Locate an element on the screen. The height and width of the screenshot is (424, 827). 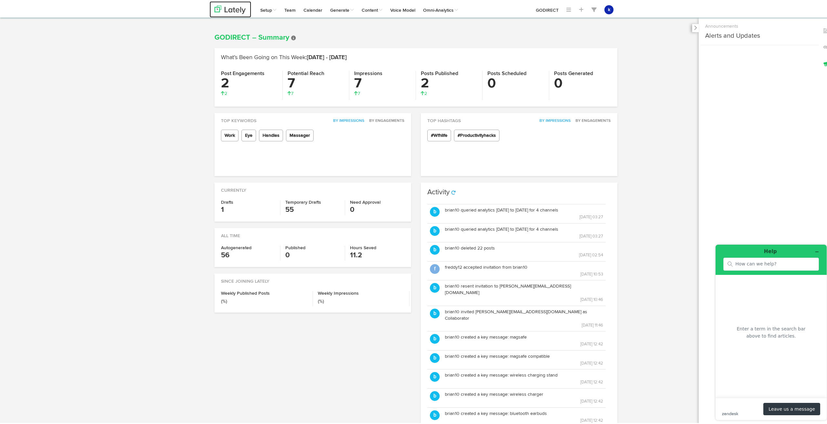
p: Enter a term in the search bar above to find articles. is located at coordinates (61, 93).